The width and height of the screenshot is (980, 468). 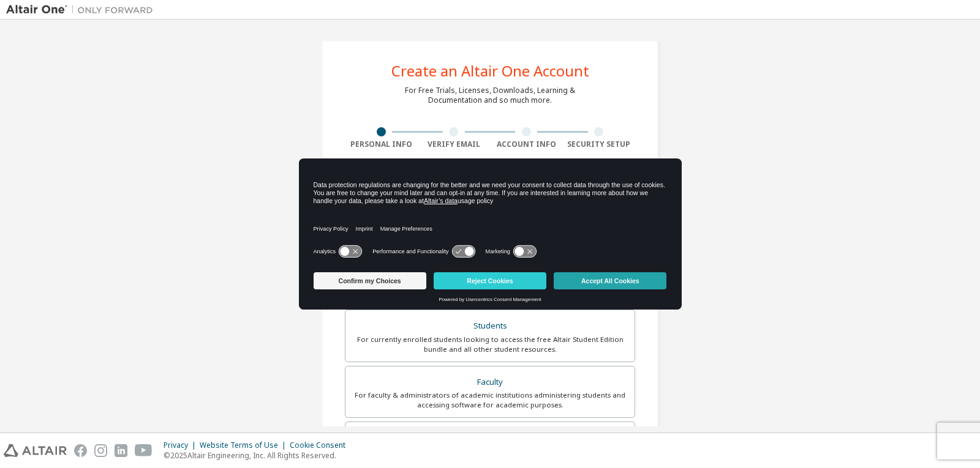 What do you see at coordinates (381, 144) in the screenshot?
I see `div: Personal Info` at bounding box center [381, 144].